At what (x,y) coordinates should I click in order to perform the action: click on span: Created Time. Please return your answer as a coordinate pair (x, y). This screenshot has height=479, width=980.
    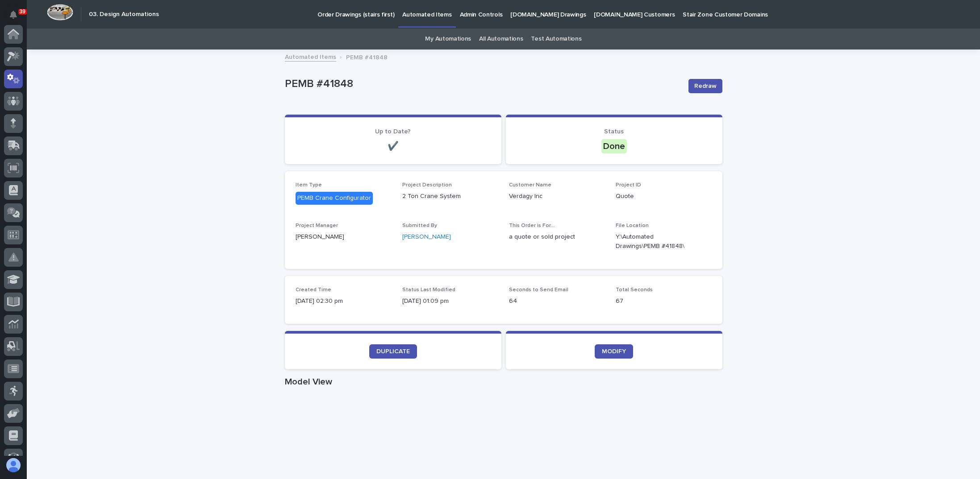
    Looking at the image, I should click on (313, 290).